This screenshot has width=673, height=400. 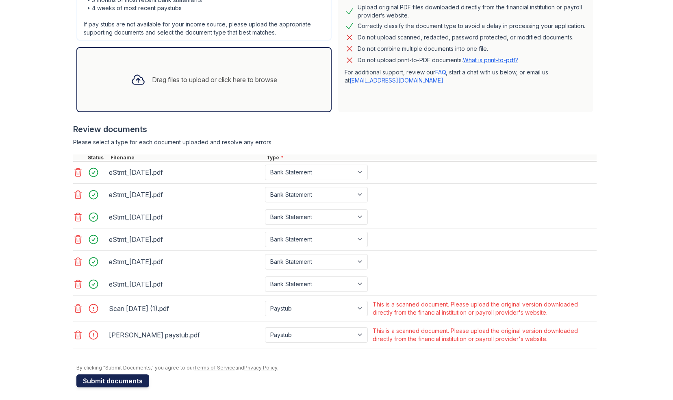 I want to click on div: Do not combine multiple documents into one file., so click(x=423, y=49).